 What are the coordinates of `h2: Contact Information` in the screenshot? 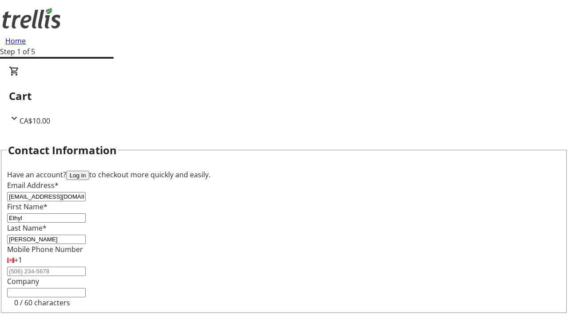 It's located at (62, 150).